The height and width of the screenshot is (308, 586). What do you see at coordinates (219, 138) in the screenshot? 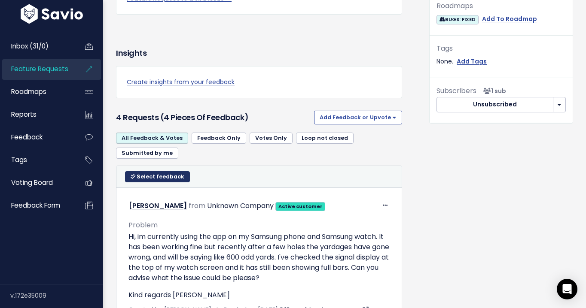
I see `a: Feedback Only` at bounding box center [219, 138].